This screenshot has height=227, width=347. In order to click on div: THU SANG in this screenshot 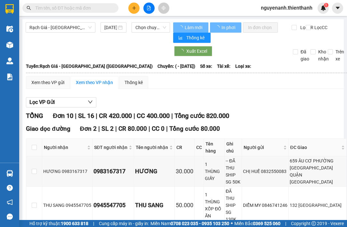, I will do `click(154, 206)`.